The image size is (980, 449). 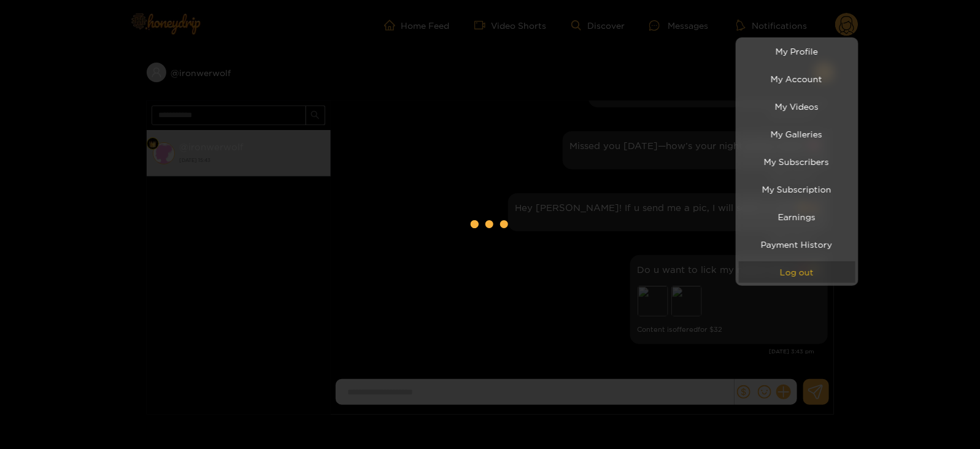 What do you see at coordinates (797, 189) in the screenshot?
I see `a: My Subscription` at bounding box center [797, 189].